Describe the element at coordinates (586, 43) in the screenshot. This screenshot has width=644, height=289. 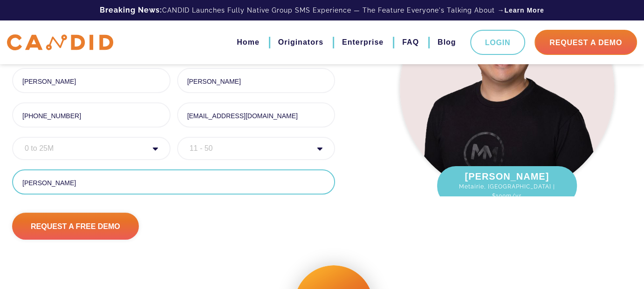
I see `a: Request A Demo` at that location.